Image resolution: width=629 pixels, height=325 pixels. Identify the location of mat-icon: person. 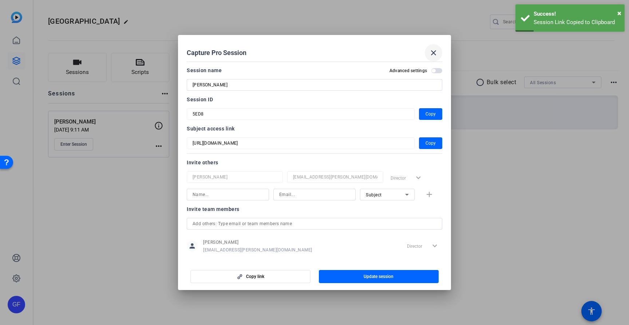
(192, 246).